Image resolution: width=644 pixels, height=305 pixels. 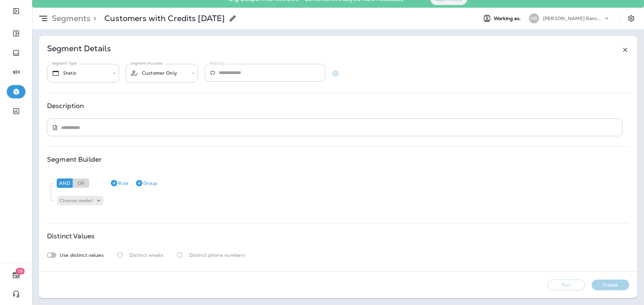 What do you see at coordinates (81, 255) in the screenshot?
I see `p: Use distinct values` at bounding box center [81, 255].